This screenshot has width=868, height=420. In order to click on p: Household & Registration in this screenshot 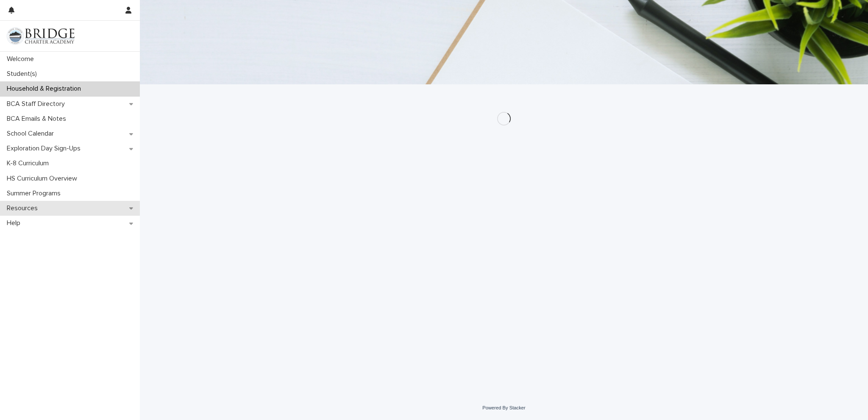, I will do `click(46, 89)`.